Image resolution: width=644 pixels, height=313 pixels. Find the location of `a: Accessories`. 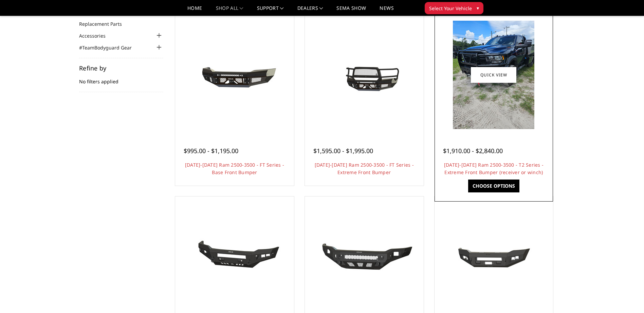

a: Accessories is located at coordinates (96, 36).